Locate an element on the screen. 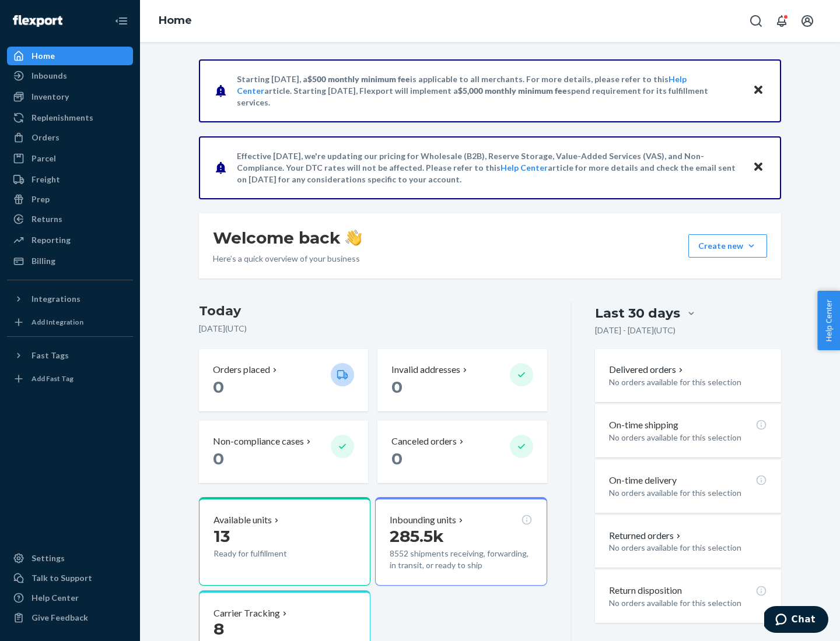 Image resolution: width=840 pixels, height=641 pixels. span: 8 is located at coordinates (218, 629).